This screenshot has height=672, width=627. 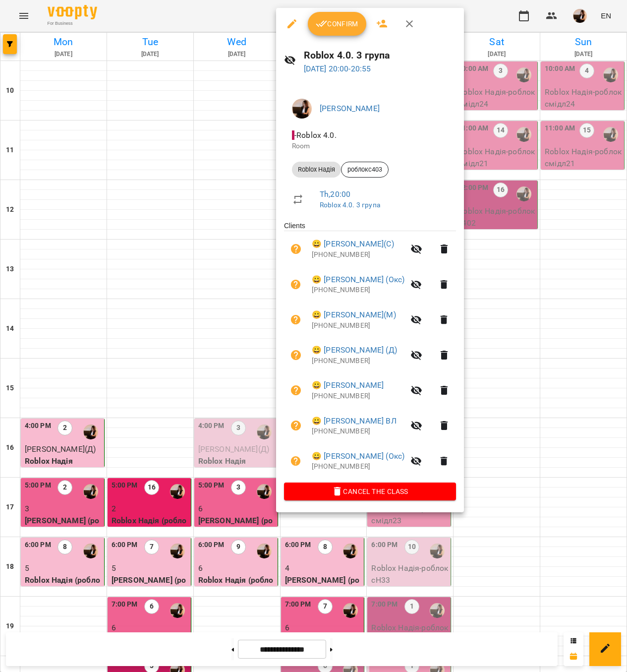 I want to click on span: роблокс403, so click(x=364, y=170).